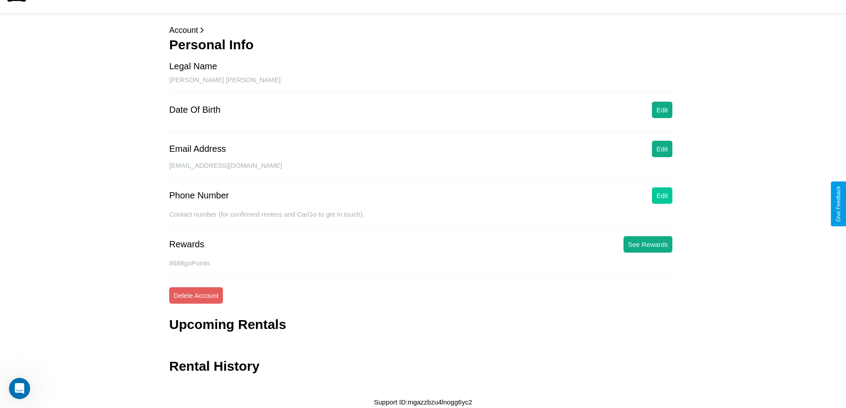 The width and height of the screenshot is (846, 408). What do you see at coordinates (198, 149) in the screenshot?
I see `div: Email Address` at bounding box center [198, 149].